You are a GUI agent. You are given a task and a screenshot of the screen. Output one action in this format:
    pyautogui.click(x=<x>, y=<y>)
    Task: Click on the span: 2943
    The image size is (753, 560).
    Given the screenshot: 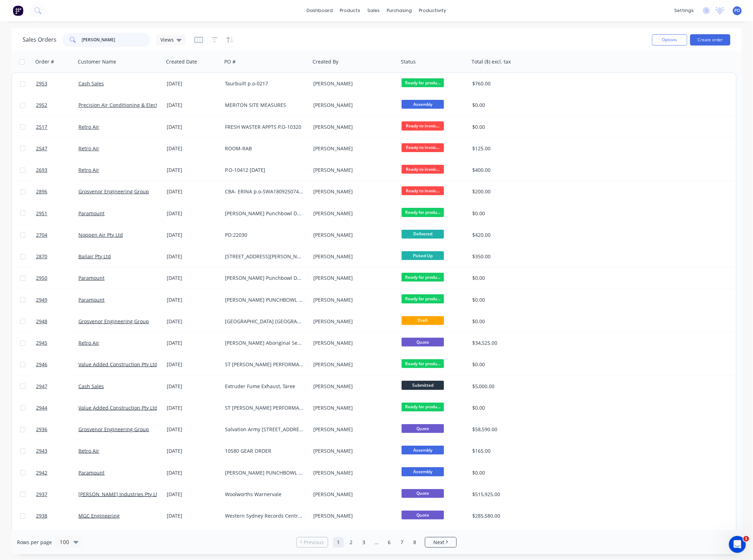 What is the action you would take?
    pyautogui.click(x=41, y=451)
    